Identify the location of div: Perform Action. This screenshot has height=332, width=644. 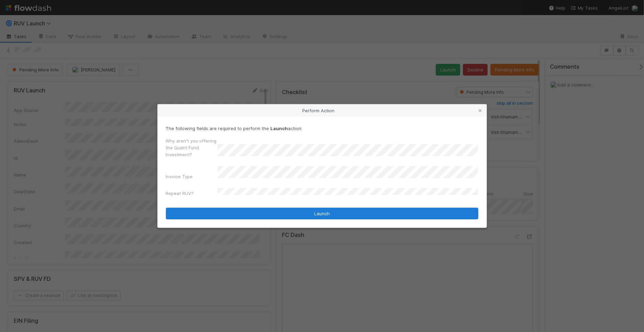
(322, 110).